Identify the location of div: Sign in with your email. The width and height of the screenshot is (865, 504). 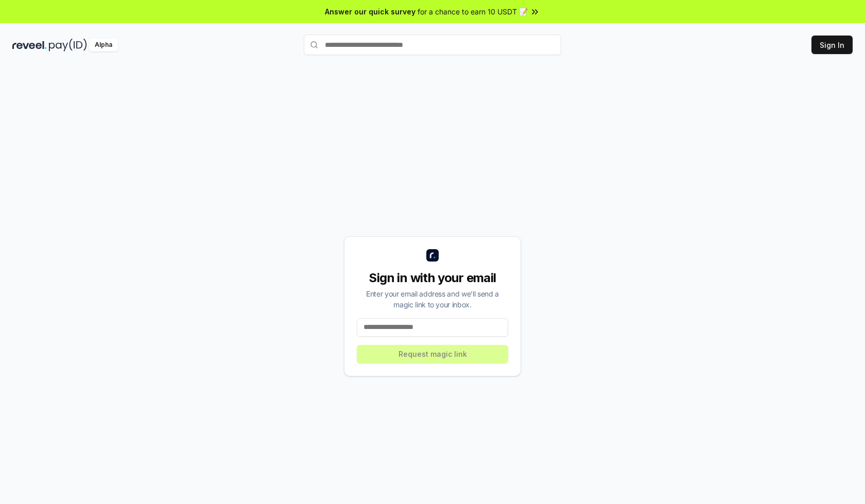
(433, 278).